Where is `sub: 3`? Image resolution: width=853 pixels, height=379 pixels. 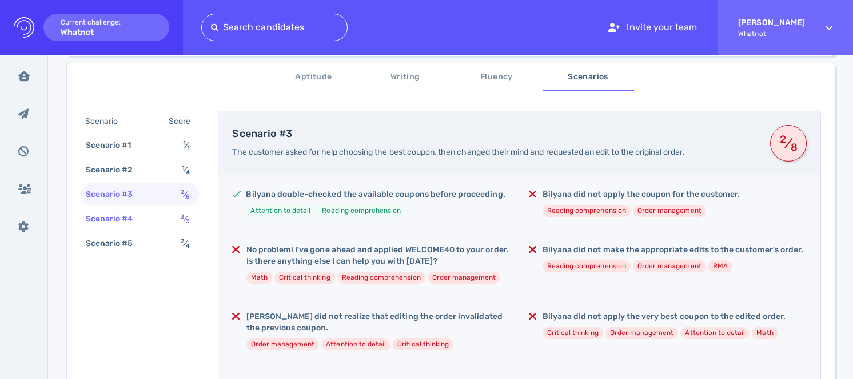 sub: 3 is located at coordinates (187, 221).